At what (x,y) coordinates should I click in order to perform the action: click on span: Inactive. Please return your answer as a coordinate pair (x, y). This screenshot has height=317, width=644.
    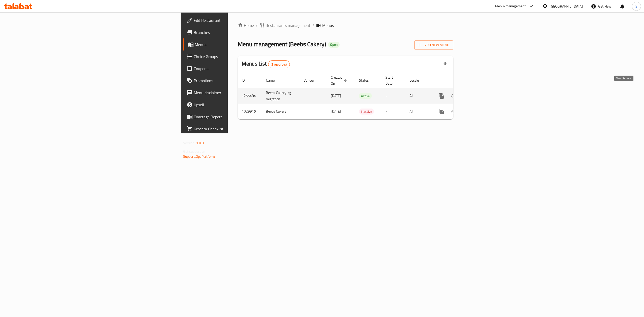
    Looking at the image, I should click on (367, 112).